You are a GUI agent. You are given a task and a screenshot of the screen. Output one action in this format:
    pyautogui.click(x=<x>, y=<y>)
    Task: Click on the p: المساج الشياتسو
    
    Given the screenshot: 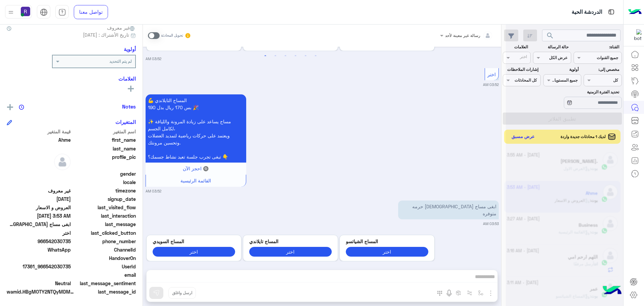 What is the action you would take?
    pyautogui.click(x=387, y=241)
    